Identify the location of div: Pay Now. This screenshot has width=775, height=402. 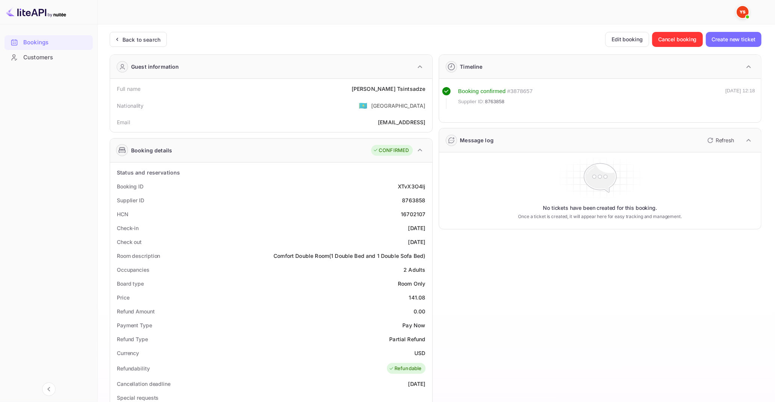
(414, 325).